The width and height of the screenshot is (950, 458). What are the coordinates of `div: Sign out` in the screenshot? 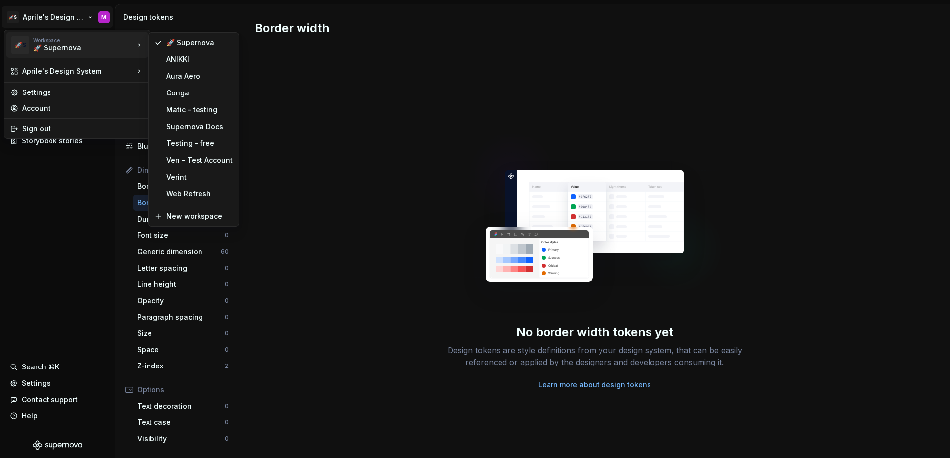 It's located at (83, 129).